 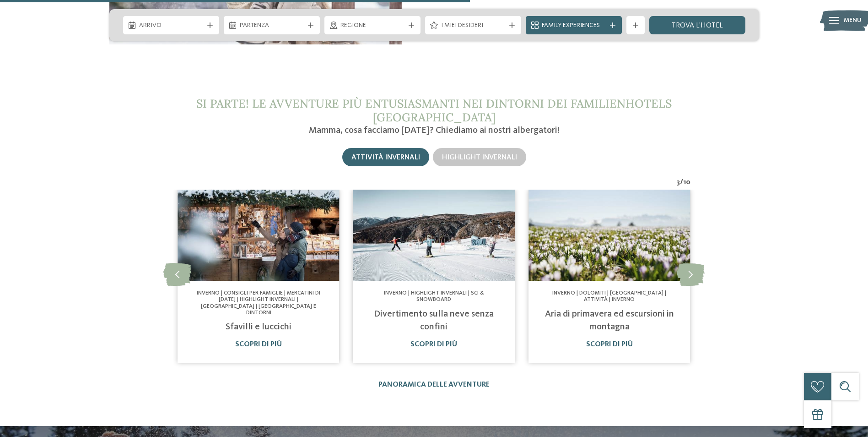 I want to click on span: 3, so click(x=678, y=182).